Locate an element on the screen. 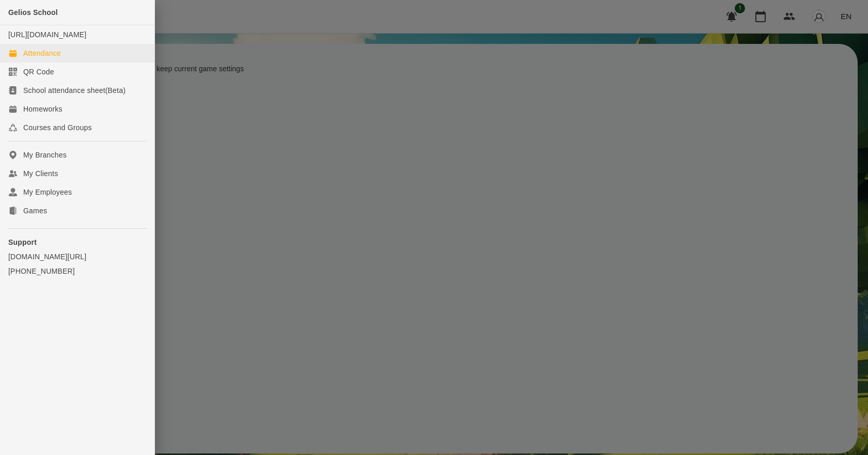 This screenshot has width=868, height=455. div: Courses and Groups is located at coordinates (57, 128).